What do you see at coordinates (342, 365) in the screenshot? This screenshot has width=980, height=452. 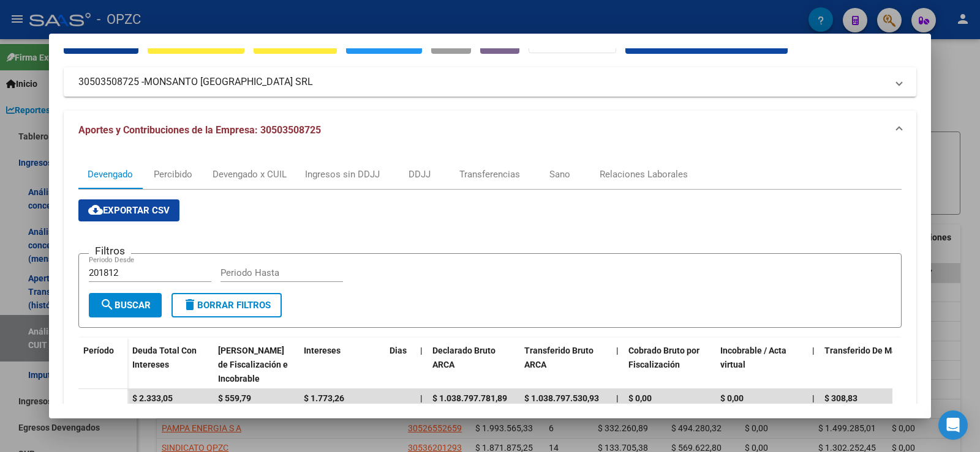 I see `datatable-header-cell: Intereses` at bounding box center [342, 365].